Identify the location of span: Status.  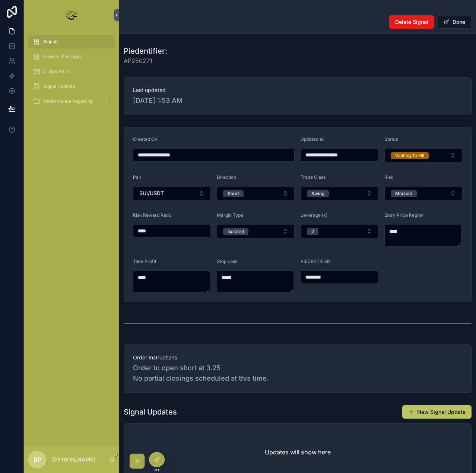
(391, 139).